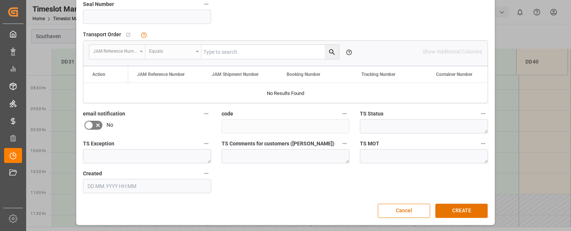 Image resolution: width=571 pixels, height=231 pixels. What do you see at coordinates (461, 211) in the screenshot?
I see `button: CREATE` at bounding box center [461, 211].